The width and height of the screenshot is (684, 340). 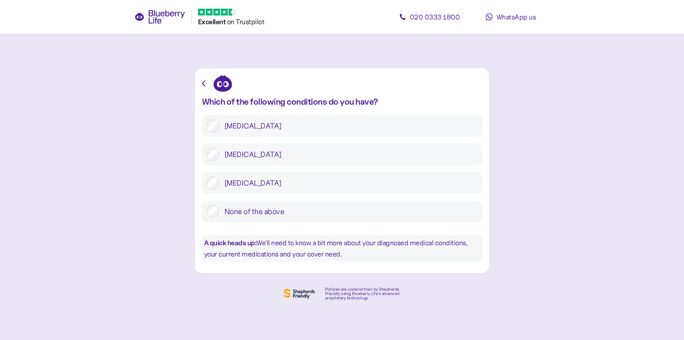 I want to click on span: Excellent ️, so click(x=212, y=22).